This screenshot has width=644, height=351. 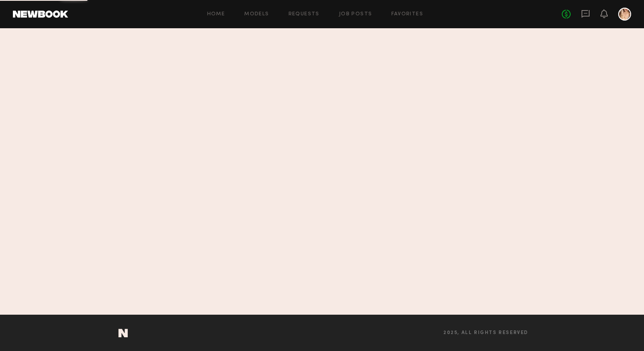 I want to click on span: 2025, all rights reserved, so click(x=485, y=333).